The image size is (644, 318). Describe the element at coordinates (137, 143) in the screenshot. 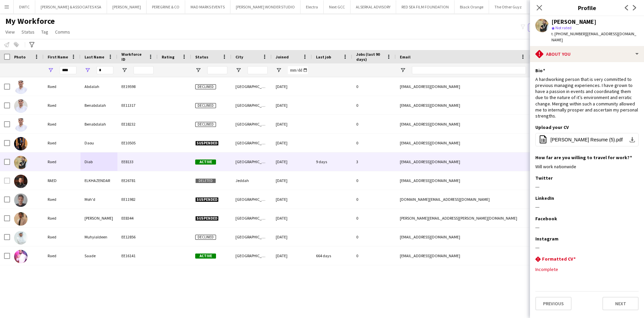

I see `div: EE10505` at that location.